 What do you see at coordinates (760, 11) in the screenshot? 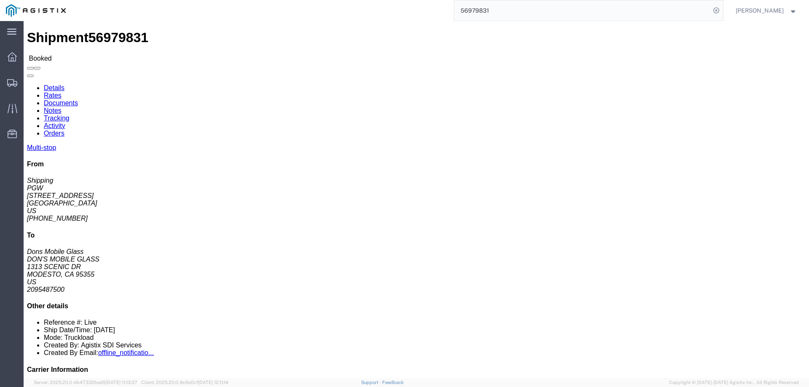
I see `span: Jesse Jordan` at bounding box center [760, 11].